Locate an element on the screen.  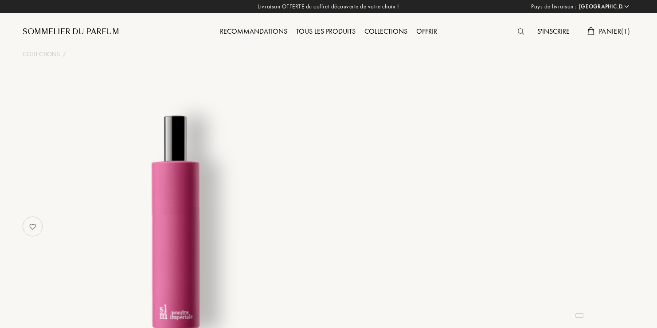
img: no_like_p.png is located at coordinates (33, 227).